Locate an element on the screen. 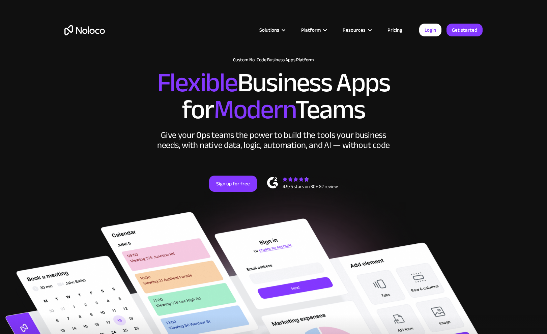 The image size is (547, 334). a: Sign up for free is located at coordinates (233, 184).